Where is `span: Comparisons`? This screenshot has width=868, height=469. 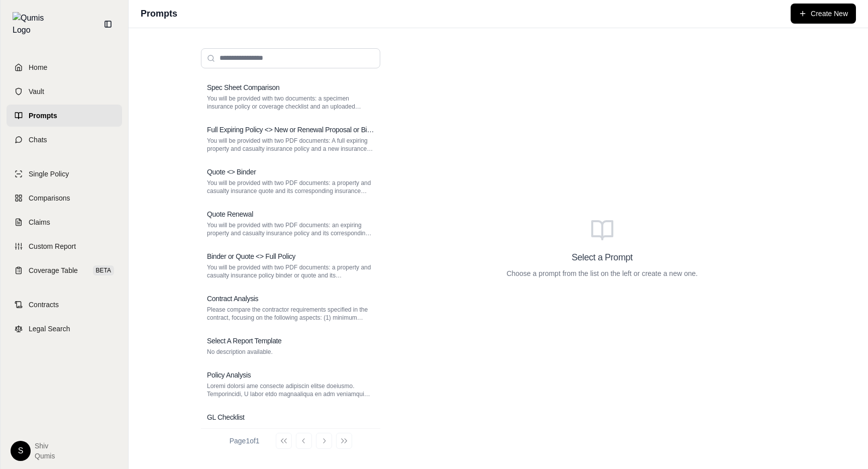 span: Comparisons is located at coordinates (49, 198).